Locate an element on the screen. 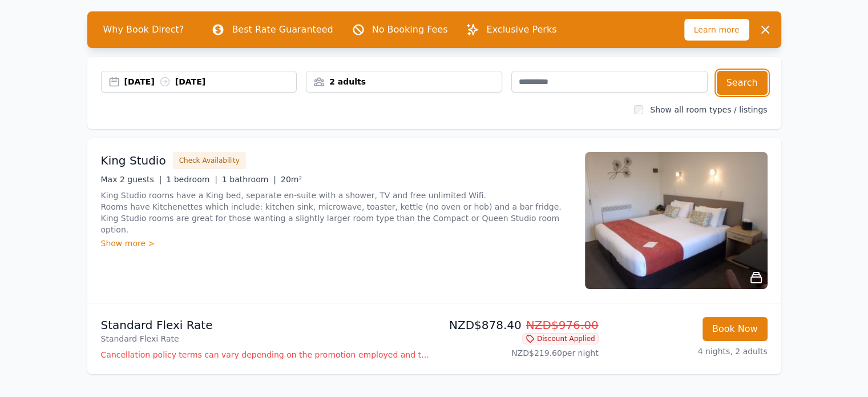 The height and width of the screenshot is (397, 868). p: Cancellation policy terms can vary depending on the promotion employed and the time of stay of th... is located at coordinates (265, 355).